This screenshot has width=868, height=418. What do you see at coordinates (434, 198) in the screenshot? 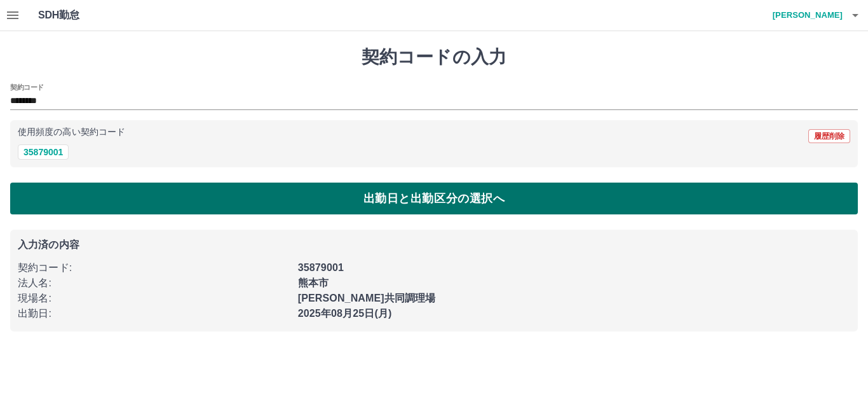
I see `button: 出勤日と出勤区分の選択へ` at bounding box center [434, 198].